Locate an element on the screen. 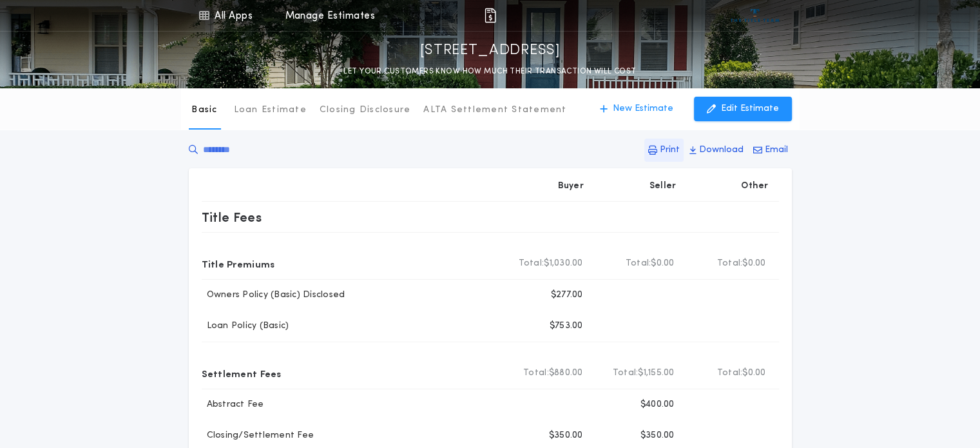 This screenshot has width=980, height=448. p: Seller is located at coordinates (663, 186).